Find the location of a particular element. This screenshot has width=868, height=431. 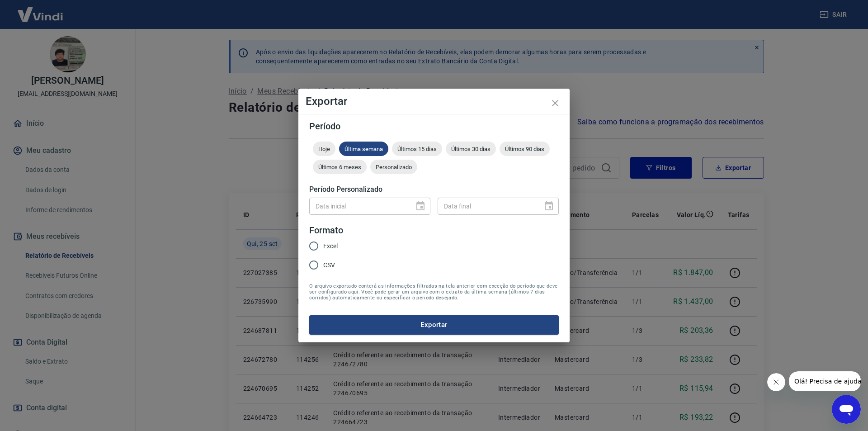

span: Excel is located at coordinates (331, 246).